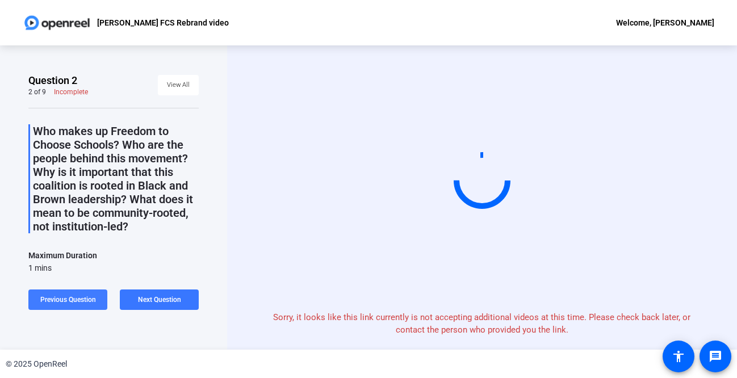 The width and height of the screenshot is (737, 378). What do you see at coordinates (53, 81) in the screenshot?
I see `span: Question 2` at bounding box center [53, 81].